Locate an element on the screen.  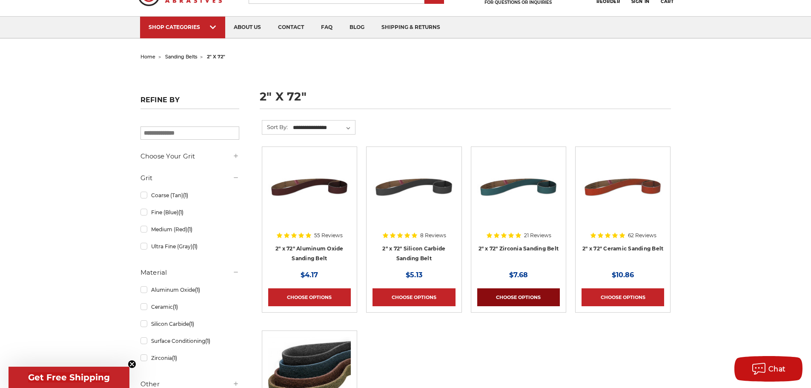
a: faq is located at coordinates (326, 27).